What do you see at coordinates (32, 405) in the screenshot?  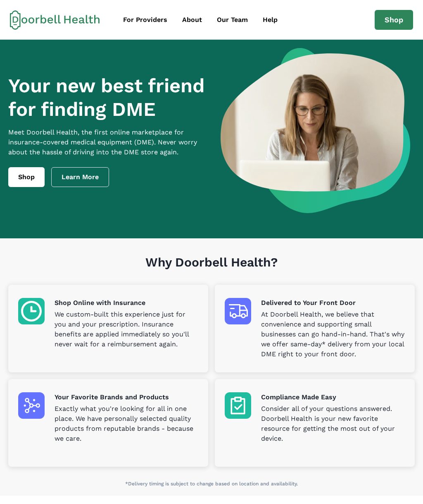 I see `img: Your Favorite Brands and Products icon` at bounding box center [32, 405].